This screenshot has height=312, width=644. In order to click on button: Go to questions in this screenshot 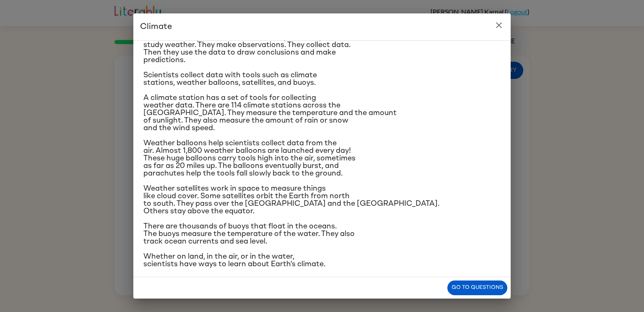, I will do `click(477, 287)`.